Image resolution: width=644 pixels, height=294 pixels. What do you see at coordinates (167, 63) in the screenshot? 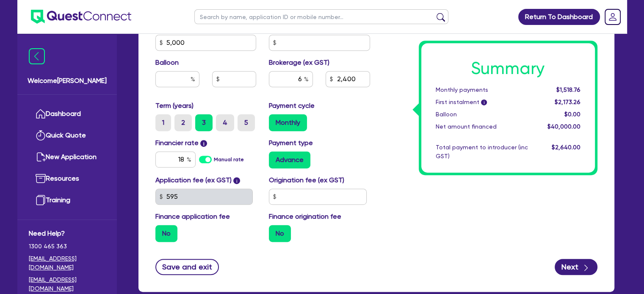
I see `label: Balloon` at bounding box center [167, 63].